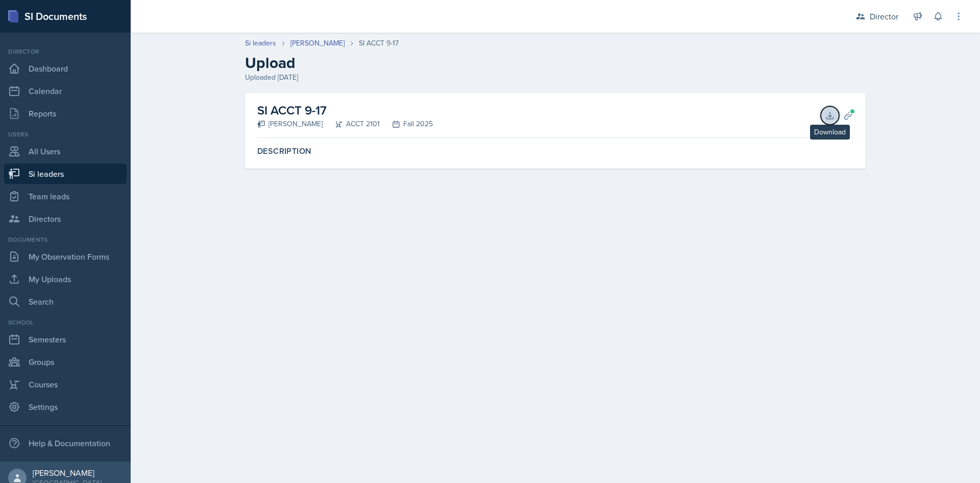  Describe the element at coordinates (66, 323) in the screenshot. I see `div: School` at that location.